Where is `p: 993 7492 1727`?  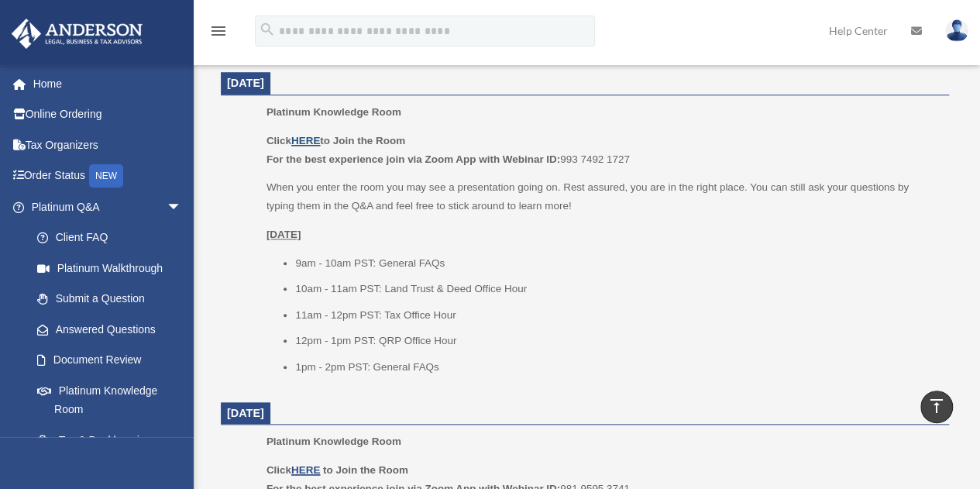
p: 993 7492 1727 is located at coordinates (601, 149).